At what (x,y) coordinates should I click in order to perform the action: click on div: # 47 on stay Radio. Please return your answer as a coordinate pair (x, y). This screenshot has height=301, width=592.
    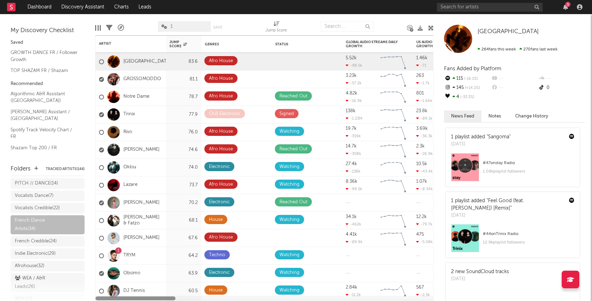
    Looking at the image, I should click on (529, 163).